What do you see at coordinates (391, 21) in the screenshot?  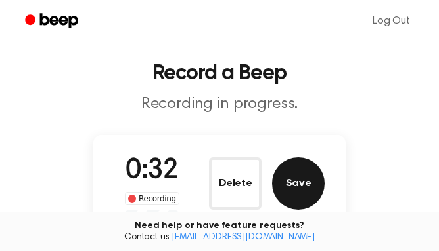 I see `a: Log Out` at bounding box center [391, 21].